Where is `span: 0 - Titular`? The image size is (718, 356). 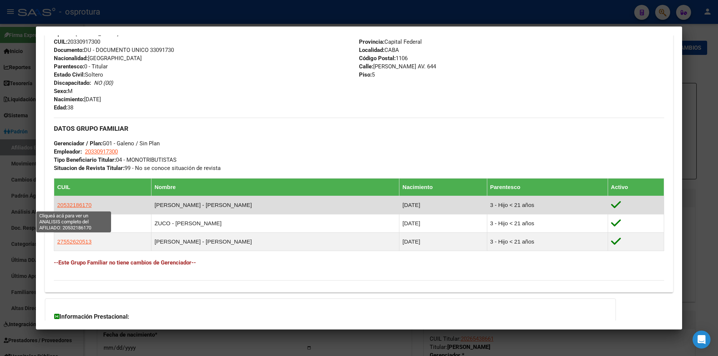
span: 0 - Titular is located at coordinates (81, 67).